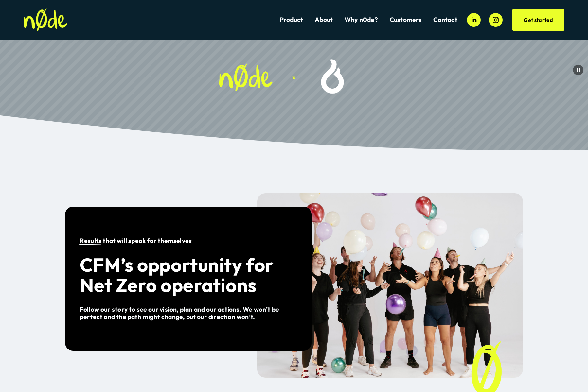 The width and height of the screenshot is (588, 392). I want to click on strong: Results that will speak for themselves, so click(136, 241).